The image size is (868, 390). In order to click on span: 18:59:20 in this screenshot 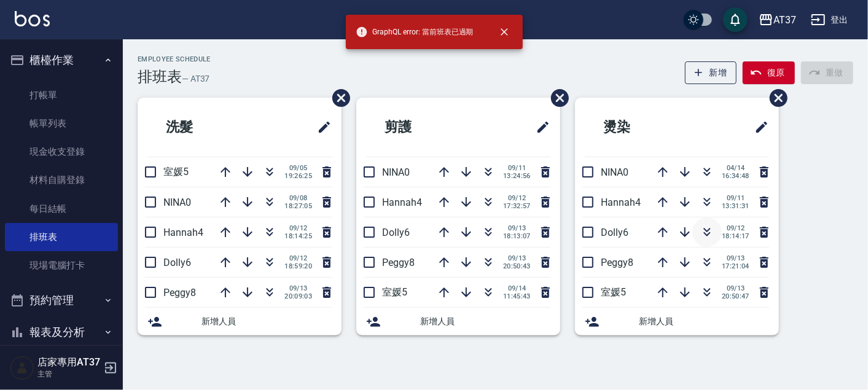, I will do `click(298, 266)`.